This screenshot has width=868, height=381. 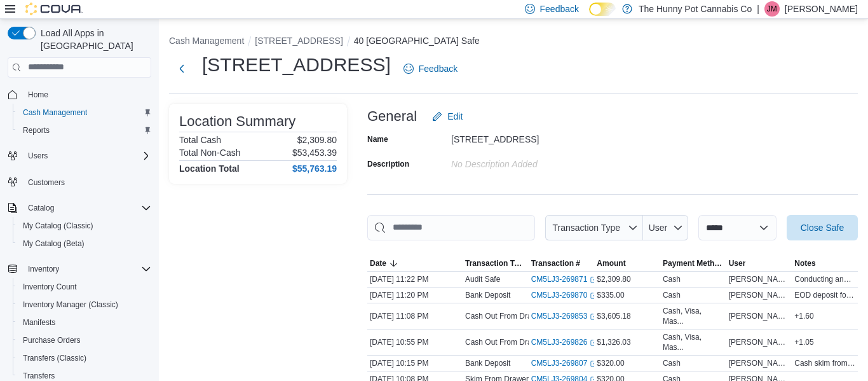 I want to click on span: $3,605.18, so click(x=613, y=316).